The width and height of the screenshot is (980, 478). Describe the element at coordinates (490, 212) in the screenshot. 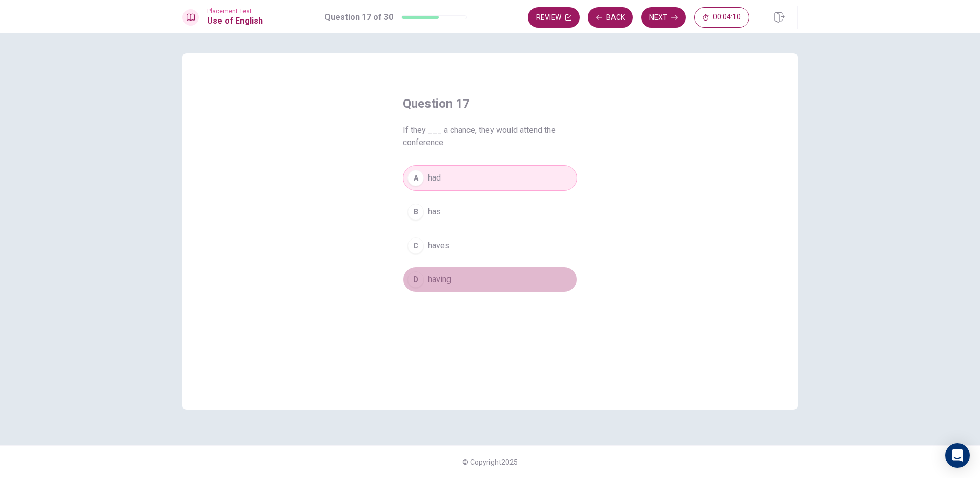

I see `button: Bhas` at that location.